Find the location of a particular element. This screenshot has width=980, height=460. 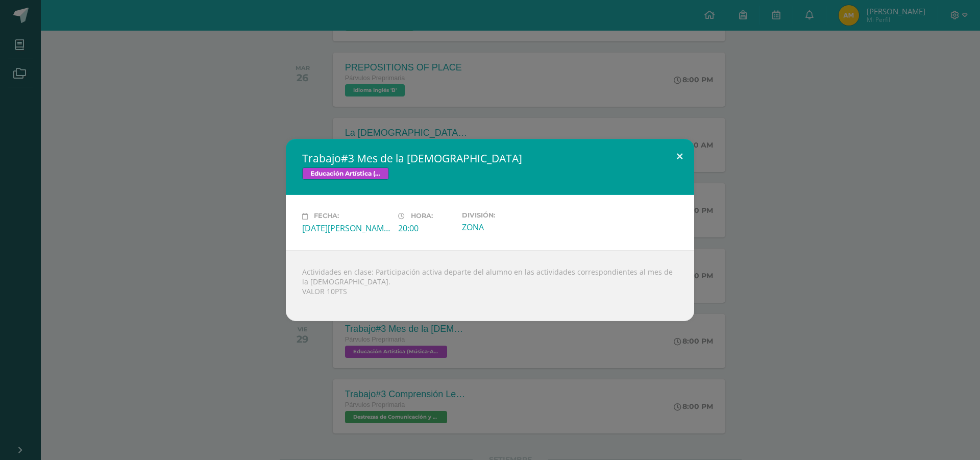

span: Educación Artística (Música-Artes Visuales) is located at coordinates (346, 174).